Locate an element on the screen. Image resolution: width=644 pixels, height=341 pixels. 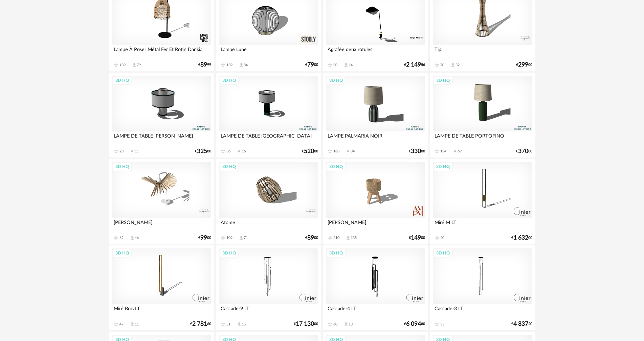
div: 23 is located at coordinates (122, 151).